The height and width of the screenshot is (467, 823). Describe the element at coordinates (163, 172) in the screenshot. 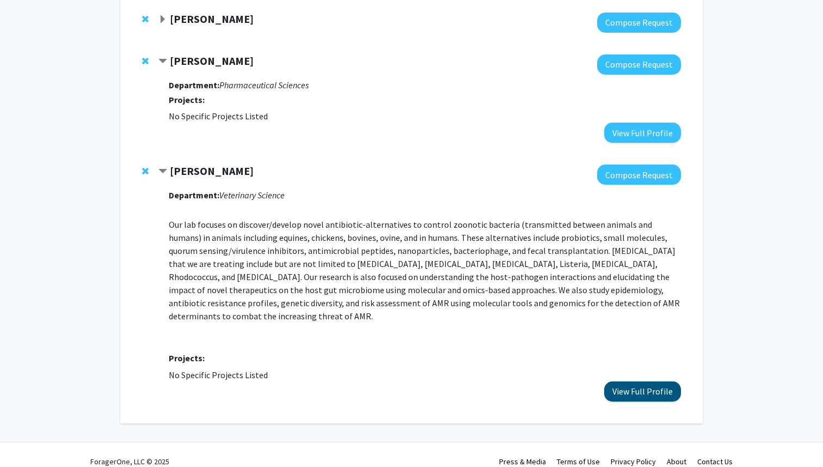

I see `span: Contract Yosra Mohamed Bookmark` at that location.